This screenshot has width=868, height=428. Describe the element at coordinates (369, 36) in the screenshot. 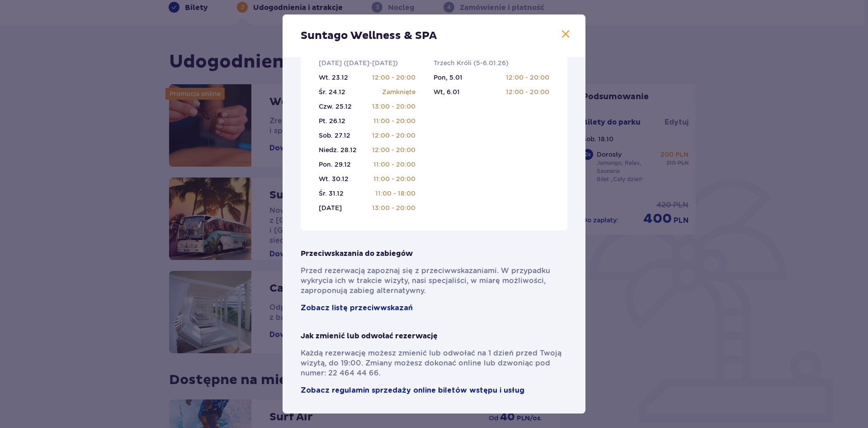

I see `p: Suntago Wellness & SPA` at that location.